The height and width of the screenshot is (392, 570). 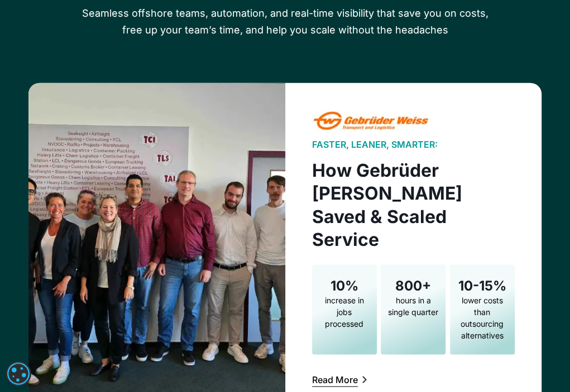 I want to click on img: Gebruder Weiss Logo, so click(x=371, y=122).